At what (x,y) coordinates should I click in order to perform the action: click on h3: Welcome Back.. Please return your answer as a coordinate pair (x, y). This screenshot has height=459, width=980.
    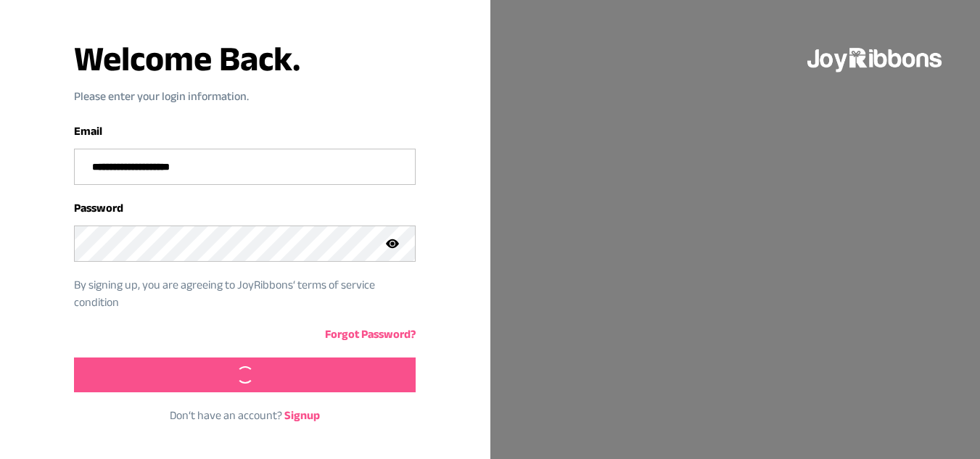
    Looking at the image, I should click on (244, 59).